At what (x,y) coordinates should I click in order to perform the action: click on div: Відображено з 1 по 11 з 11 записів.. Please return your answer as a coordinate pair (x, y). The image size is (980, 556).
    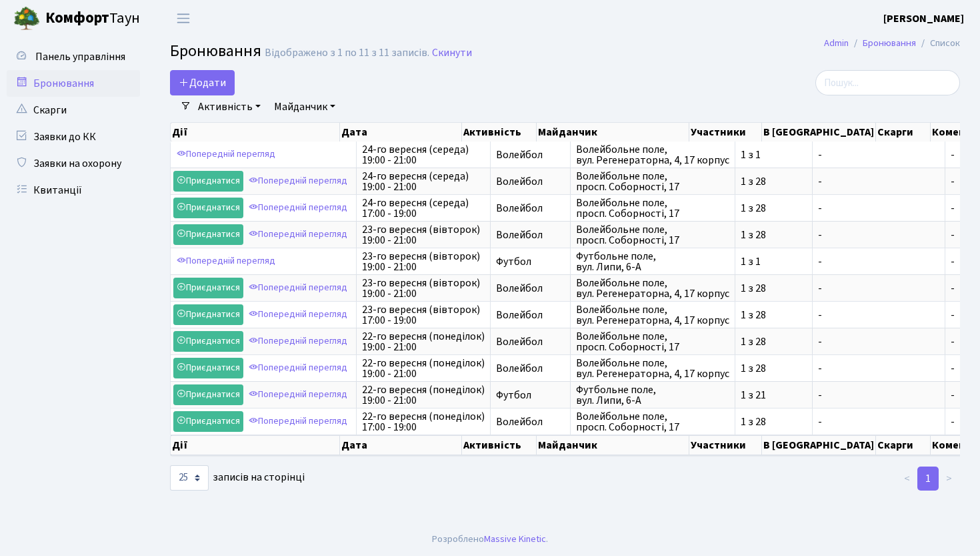
    Looking at the image, I should click on (347, 53).